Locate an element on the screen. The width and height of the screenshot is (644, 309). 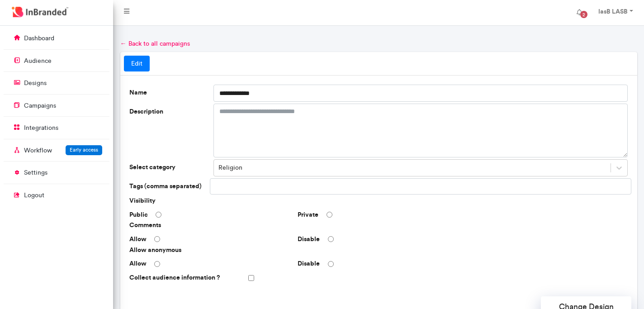
span: Visibility is located at coordinates (210, 201).